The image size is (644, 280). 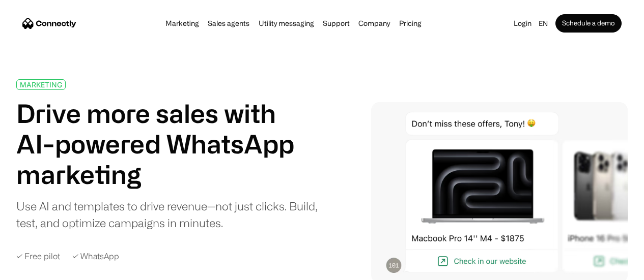 I want to click on div: ✓ WhatsApp, so click(x=96, y=256).